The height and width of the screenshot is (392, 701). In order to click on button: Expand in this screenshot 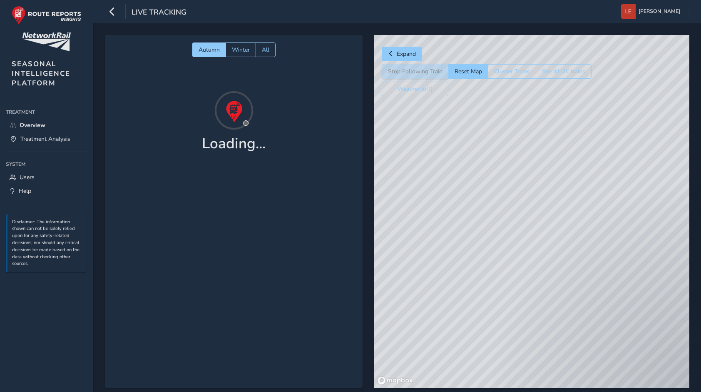, I will do `click(402, 54)`.